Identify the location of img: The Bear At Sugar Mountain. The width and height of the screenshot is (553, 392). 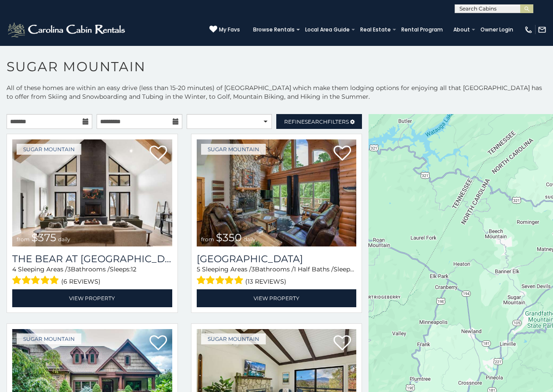
(92, 193).